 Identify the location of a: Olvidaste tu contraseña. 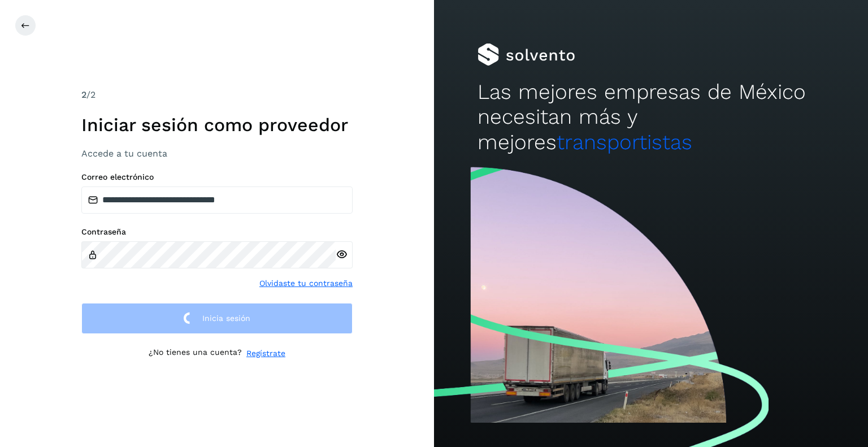
(306, 283).